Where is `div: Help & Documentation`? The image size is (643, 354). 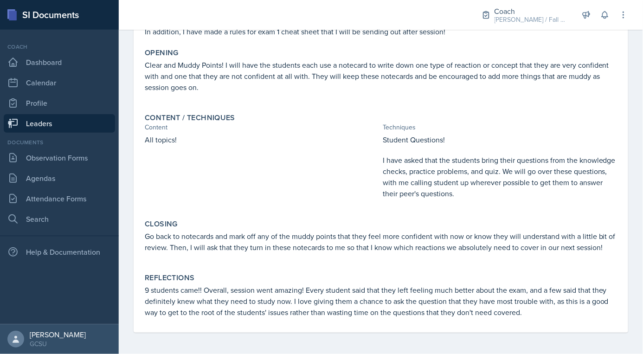 div: Help & Documentation is located at coordinates (59, 252).